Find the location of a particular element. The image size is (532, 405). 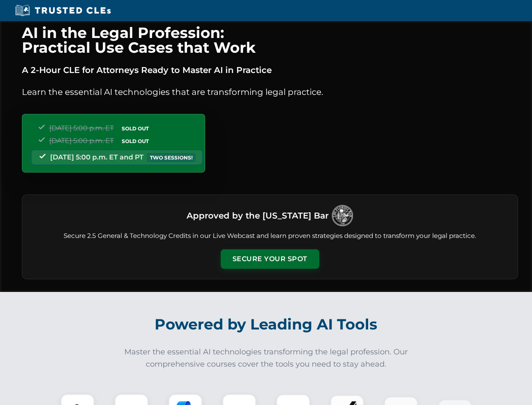

img: Logo is located at coordinates (343, 215).